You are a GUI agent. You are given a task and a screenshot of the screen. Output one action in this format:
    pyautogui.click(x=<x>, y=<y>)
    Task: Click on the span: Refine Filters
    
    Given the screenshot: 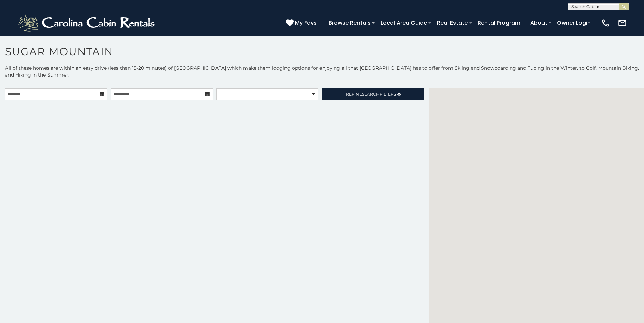 What is the action you would take?
    pyautogui.click(x=371, y=94)
    